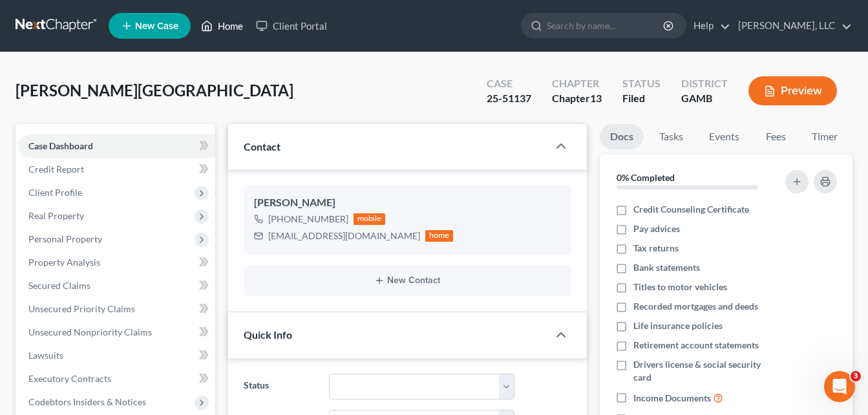 This screenshot has width=868, height=415. I want to click on span: Client Profile, so click(55, 192).